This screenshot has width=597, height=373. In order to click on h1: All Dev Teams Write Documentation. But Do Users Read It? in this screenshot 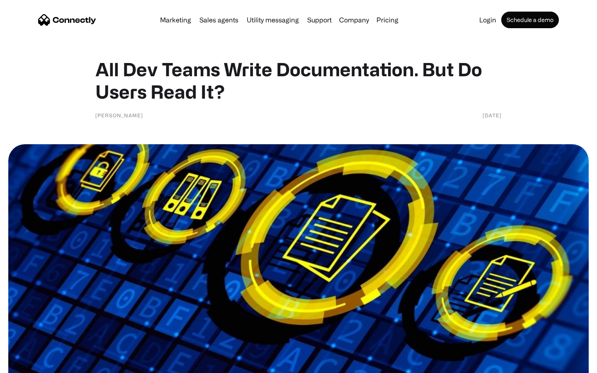, I will do `click(299, 80)`.